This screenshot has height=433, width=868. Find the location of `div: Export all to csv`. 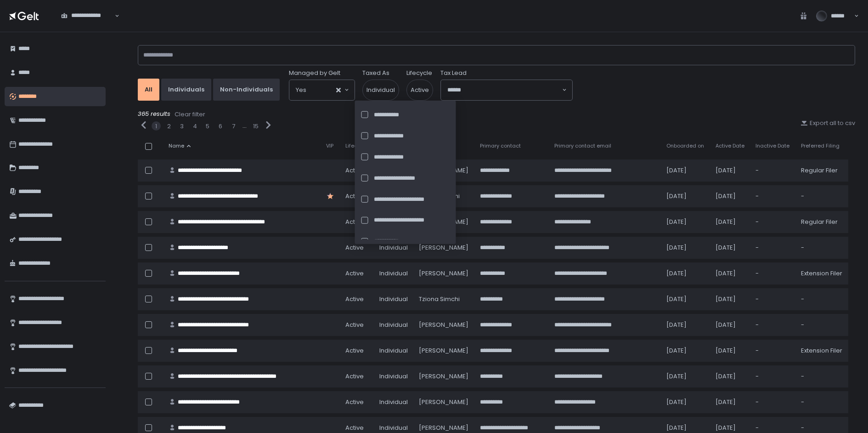

div: Export all to csv is located at coordinates (828, 123).